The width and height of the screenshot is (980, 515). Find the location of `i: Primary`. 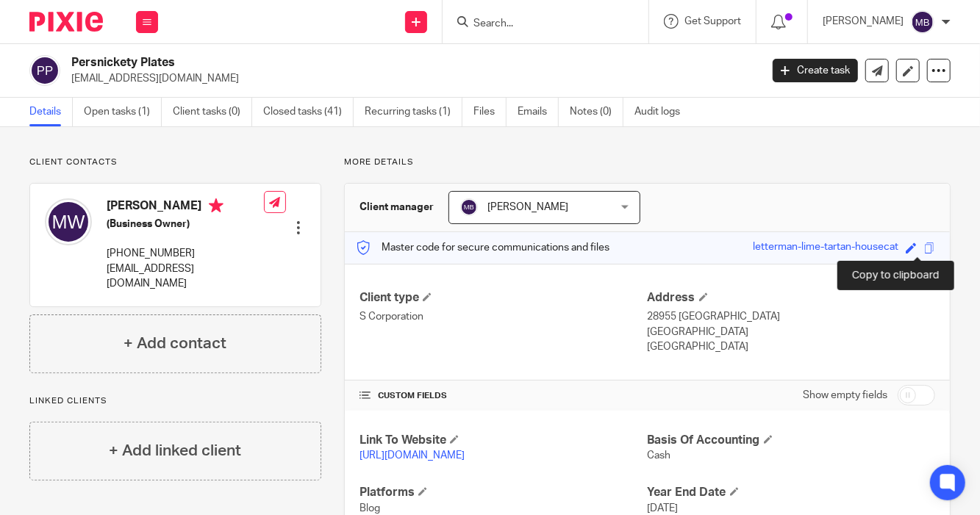

i: Primary is located at coordinates (216, 206).